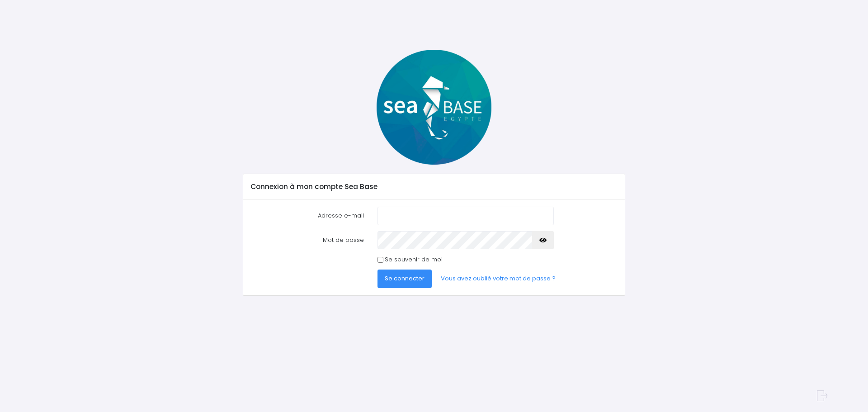  Describe the element at coordinates (414, 259) in the screenshot. I see `label: Se souvenir de moi` at that location.